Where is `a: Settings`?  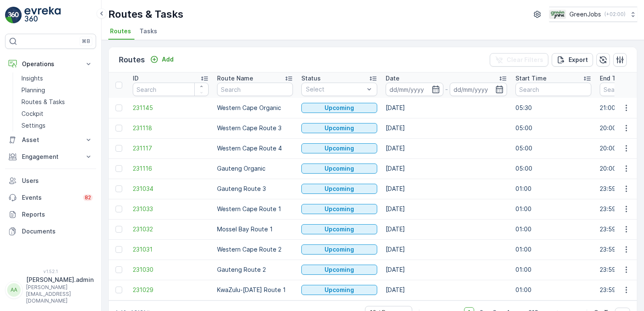 a: Settings is located at coordinates (57, 125).